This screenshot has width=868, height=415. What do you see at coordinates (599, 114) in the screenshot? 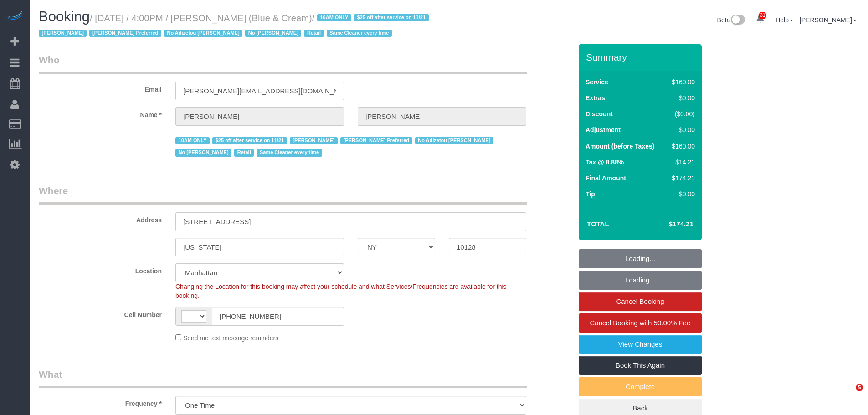
I see `label: Discount` at bounding box center [599, 114].